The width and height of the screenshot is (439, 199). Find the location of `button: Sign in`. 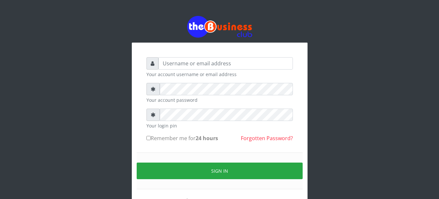

button: Sign in is located at coordinates (220, 171).